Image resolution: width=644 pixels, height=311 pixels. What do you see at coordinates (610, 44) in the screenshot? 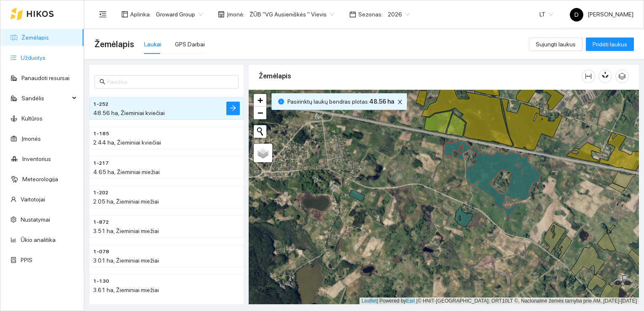
I see `a: Pridėti laukus` at bounding box center [610, 44].